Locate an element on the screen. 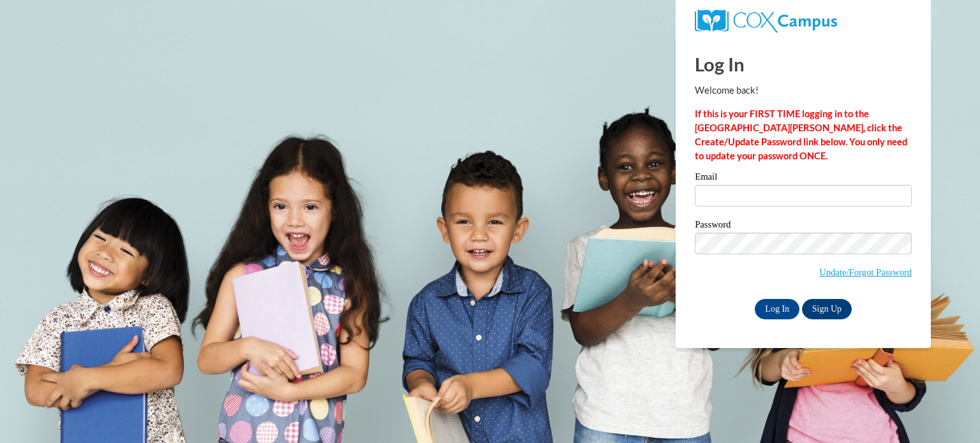  a: Update/Forgot Password is located at coordinates (865, 272).